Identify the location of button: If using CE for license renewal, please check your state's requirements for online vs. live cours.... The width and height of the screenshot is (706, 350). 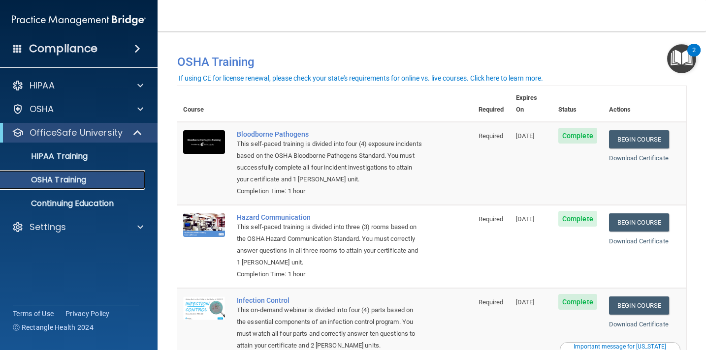
(361, 78).